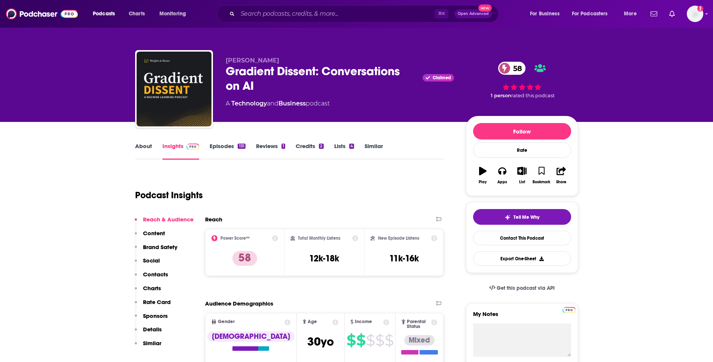  Describe the element at coordinates (569, 310) in the screenshot. I see `a: Pro website` at that location.